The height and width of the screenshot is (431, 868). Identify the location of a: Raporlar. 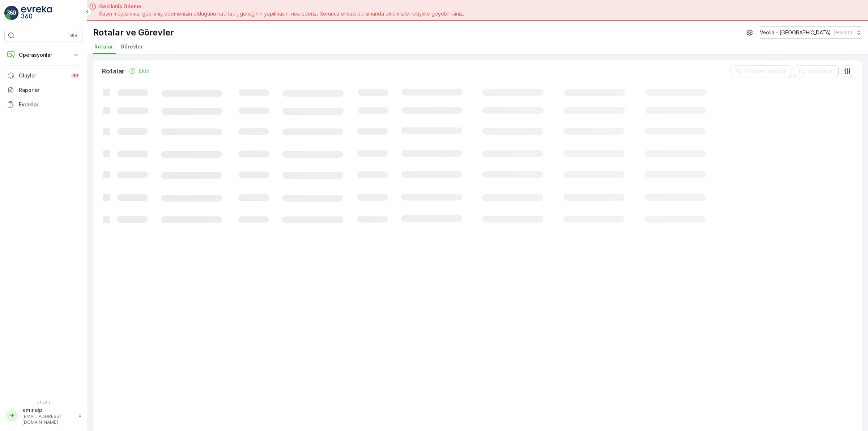
(43, 90).